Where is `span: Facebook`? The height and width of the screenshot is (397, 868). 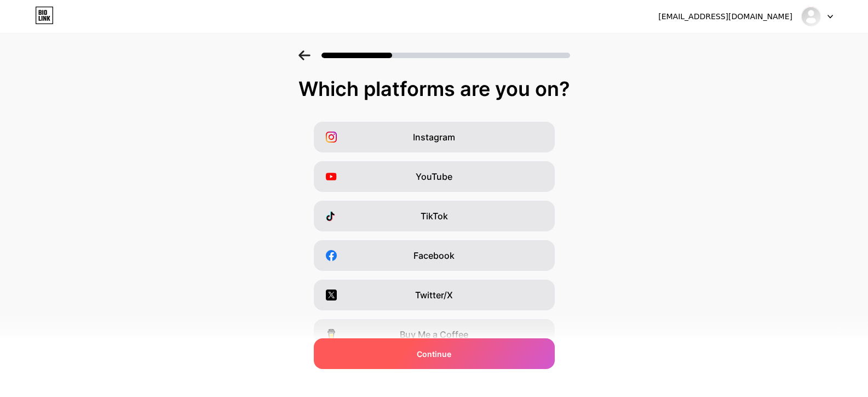
span: Facebook is located at coordinates (434, 255).